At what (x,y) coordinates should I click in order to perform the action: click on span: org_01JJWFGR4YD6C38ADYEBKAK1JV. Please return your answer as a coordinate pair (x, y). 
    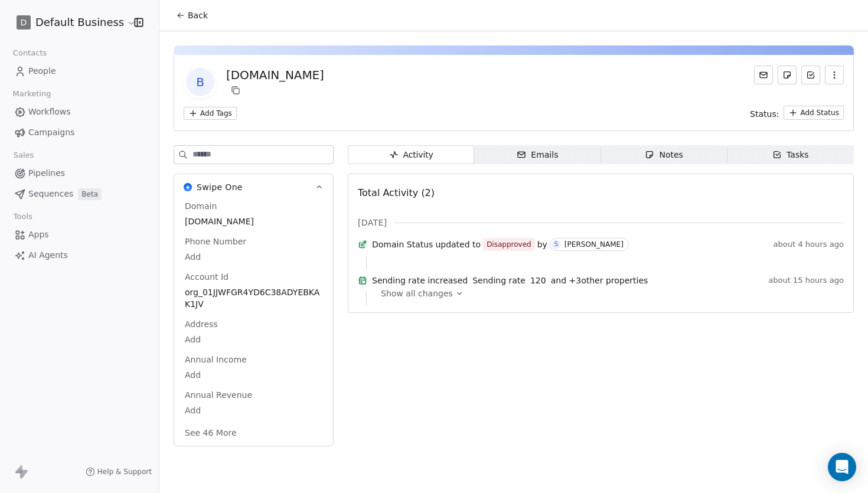
    Looking at the image, I should click on (253, 298).